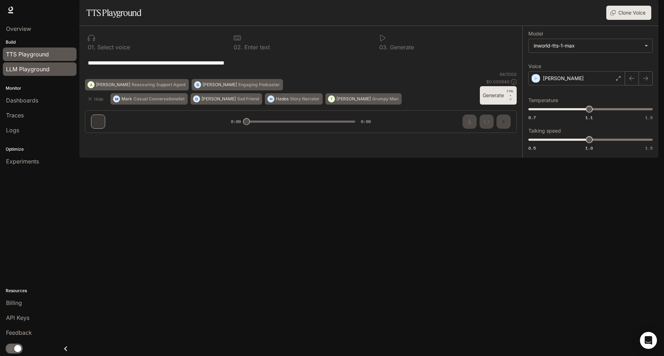 This screenshot has width=664, height=356. Describe the element at coordinates (589, 117) in the screenshot. I see `span: 1.1` at that location.